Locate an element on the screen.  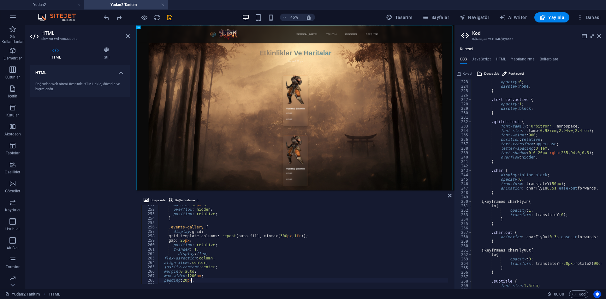
div: 227 is located at coordinates (464, 100).